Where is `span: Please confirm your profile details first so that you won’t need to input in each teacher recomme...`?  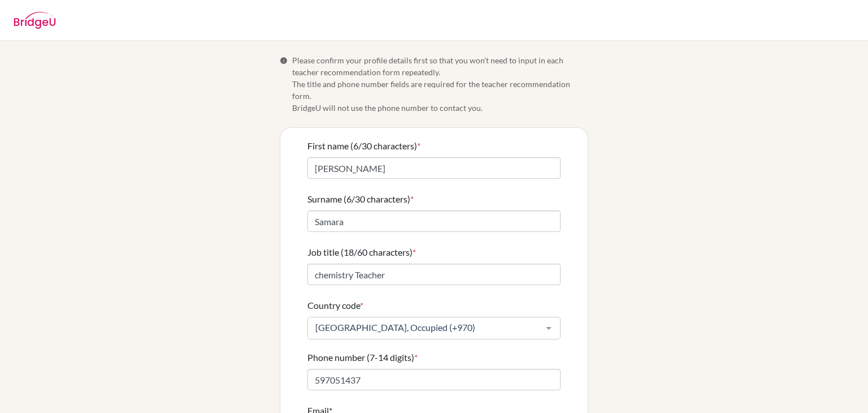 span: Please confirm your profile details first so that you won’t need to input in each teacher recomme... is located at coordinates (440, 84).